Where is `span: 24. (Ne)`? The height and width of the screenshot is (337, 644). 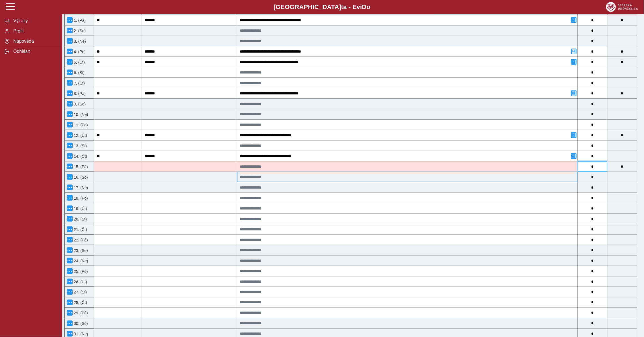
span: 24. (Ne) is located at coordinates (80, 261).